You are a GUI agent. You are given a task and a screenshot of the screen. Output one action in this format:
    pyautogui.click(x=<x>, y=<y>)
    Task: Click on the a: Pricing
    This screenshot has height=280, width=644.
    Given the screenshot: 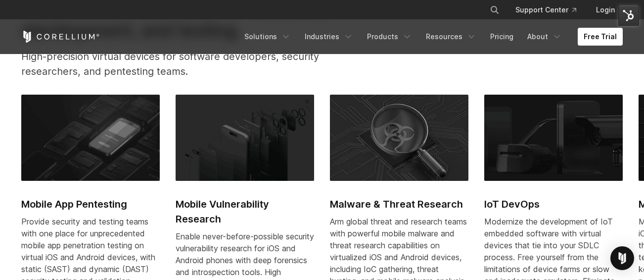 What is the action you would take?
    pyautogui.click(x=502, y=37)
    